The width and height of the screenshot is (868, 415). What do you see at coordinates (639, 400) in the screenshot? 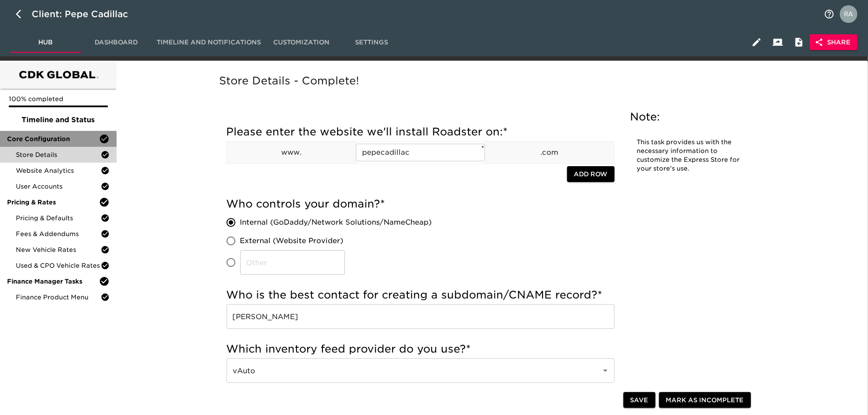
I see `span: Save` at bounding box center [639, 400].